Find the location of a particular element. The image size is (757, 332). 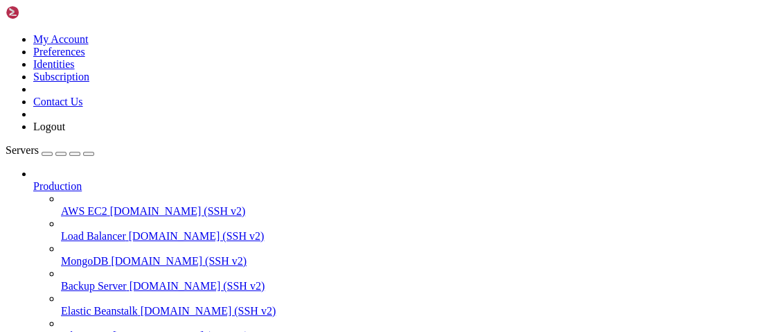

span: Servers is located at coordinates (22, 150).